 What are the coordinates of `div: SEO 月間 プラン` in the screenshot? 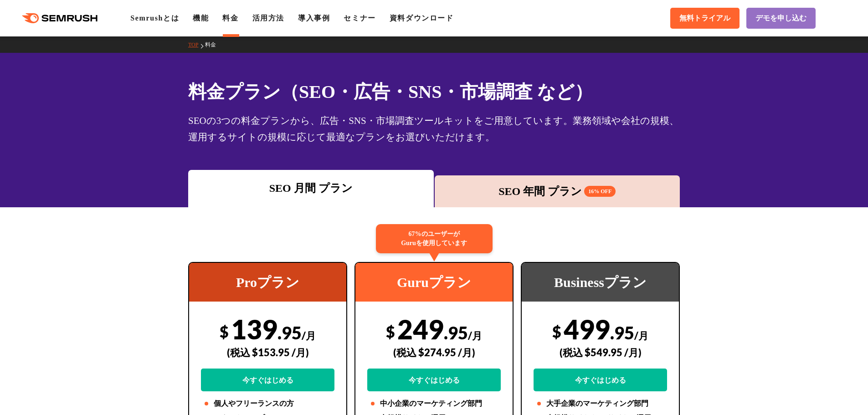 It's located at (311, 188).